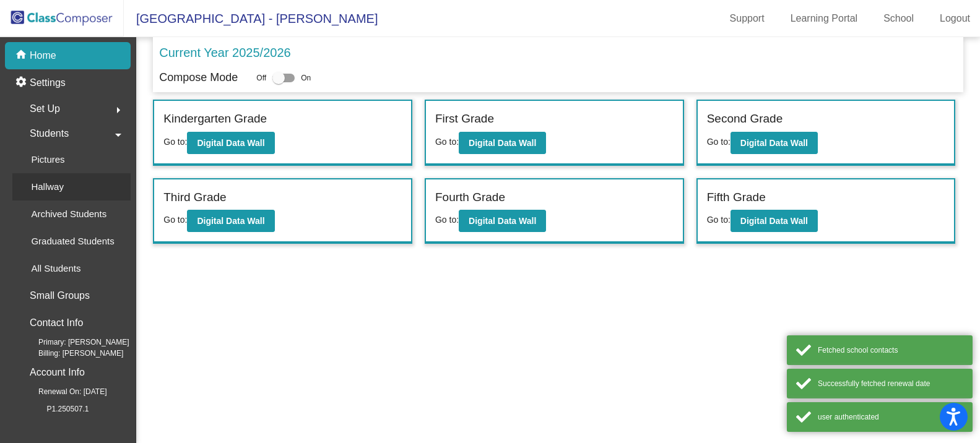 This screenshot has height=443, width=980. I want to click on p: Compose Mode, so click(198, 78).